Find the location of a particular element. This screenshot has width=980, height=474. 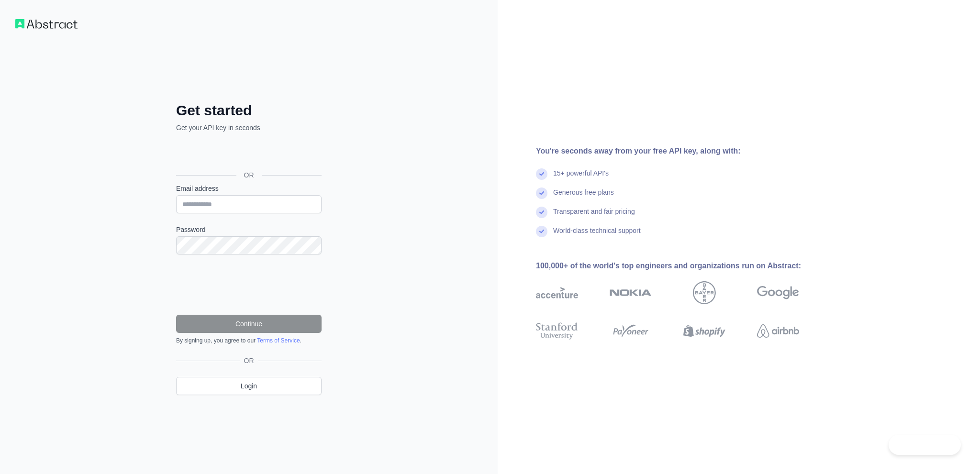

button: Continue is located at coordinates (249, 324).